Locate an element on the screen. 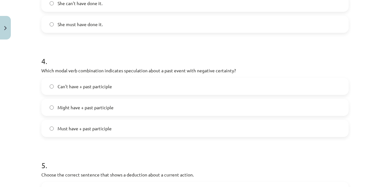  input: She must have done it. is located at coordinates (52, 24).